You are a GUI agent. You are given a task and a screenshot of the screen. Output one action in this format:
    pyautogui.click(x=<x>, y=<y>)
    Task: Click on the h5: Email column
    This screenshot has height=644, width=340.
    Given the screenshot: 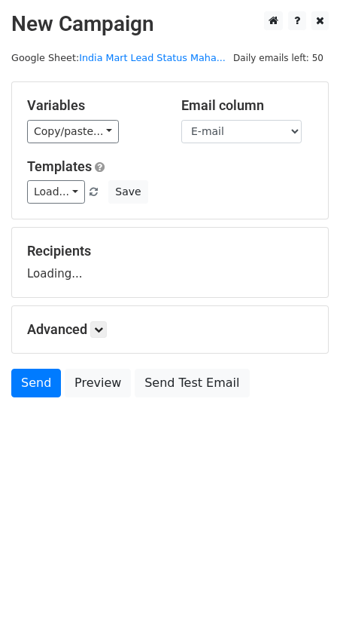 What is the action you would take?
    pyautogui.click(x=247, y=106)
    